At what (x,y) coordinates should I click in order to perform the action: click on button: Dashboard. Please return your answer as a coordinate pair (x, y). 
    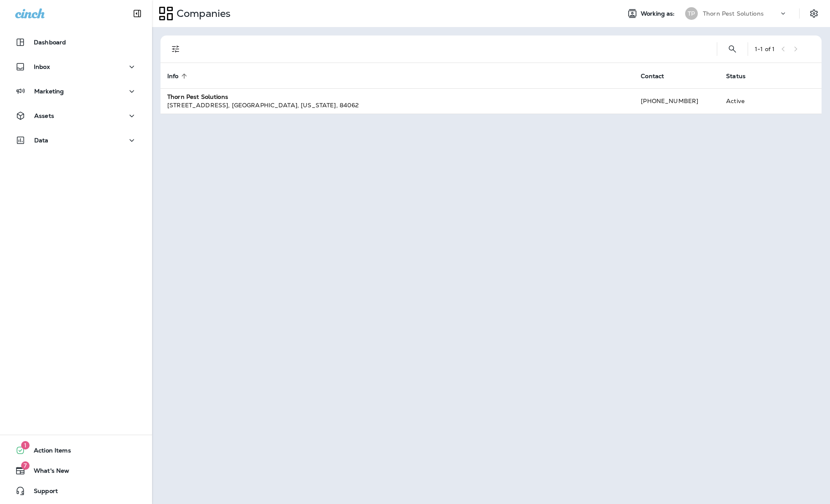
    Looking at the image, I should click on (76, 42).